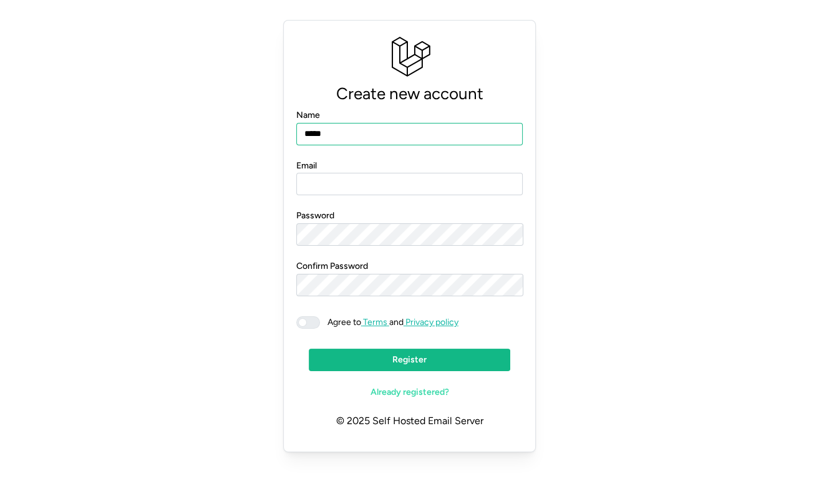 Image resolution: width=819 pixels, height=504 pixels. I want to click on a: Privacy policy, so click(431, 322).